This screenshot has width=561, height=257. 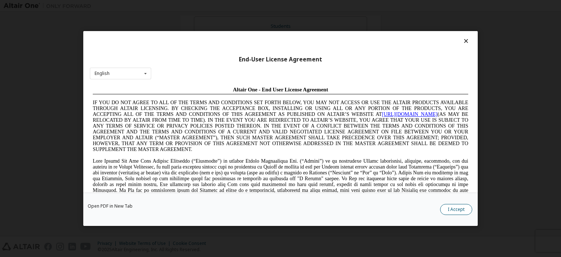 I want to click on div: End-User License Agreement, so click(x=280, y=60).